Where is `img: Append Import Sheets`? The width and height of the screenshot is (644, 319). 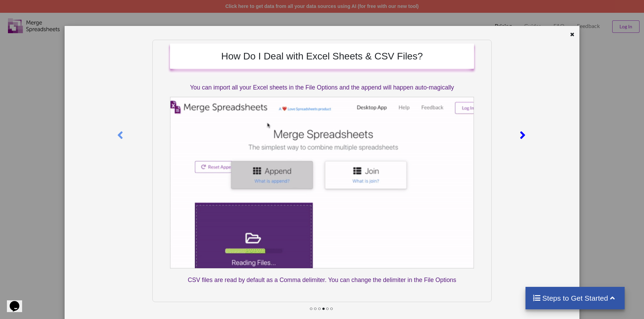 img: Append Import Sheets is located at coordinates (322, 183).